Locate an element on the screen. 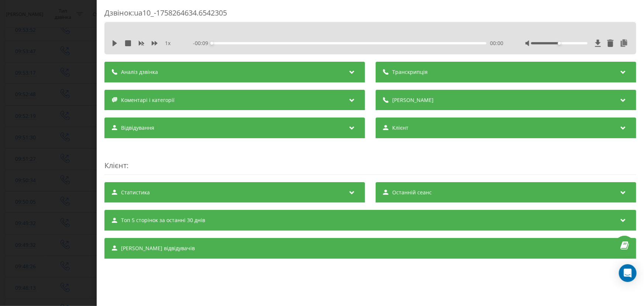 The width and height of the screenshot is (644, 306). span: Транскрипція is located at coordinates (410, 72).